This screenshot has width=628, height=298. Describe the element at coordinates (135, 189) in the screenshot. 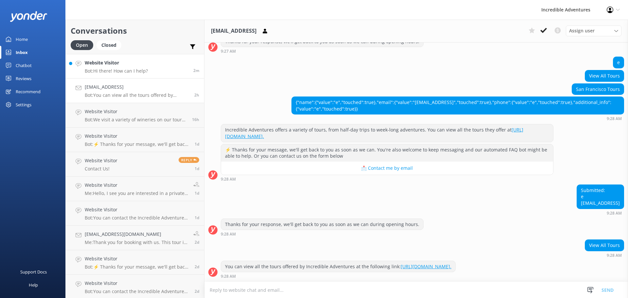

I see `a: Website VisitorMe:Hello, I see you are interested in a private tour? Please let me know if I can ...` at that location.